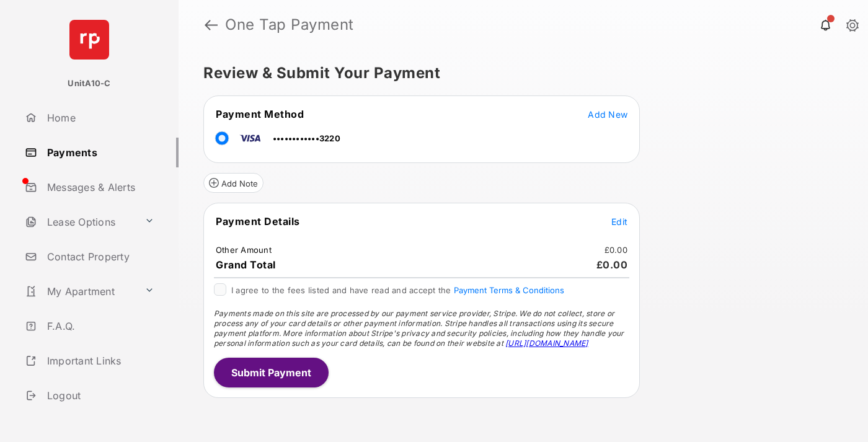 This screenshot has width=868, height=442. What do you see at coordinates (258, 221) in the screenshot?
I see `span: Payment Details` at bounding box center [258, 221].